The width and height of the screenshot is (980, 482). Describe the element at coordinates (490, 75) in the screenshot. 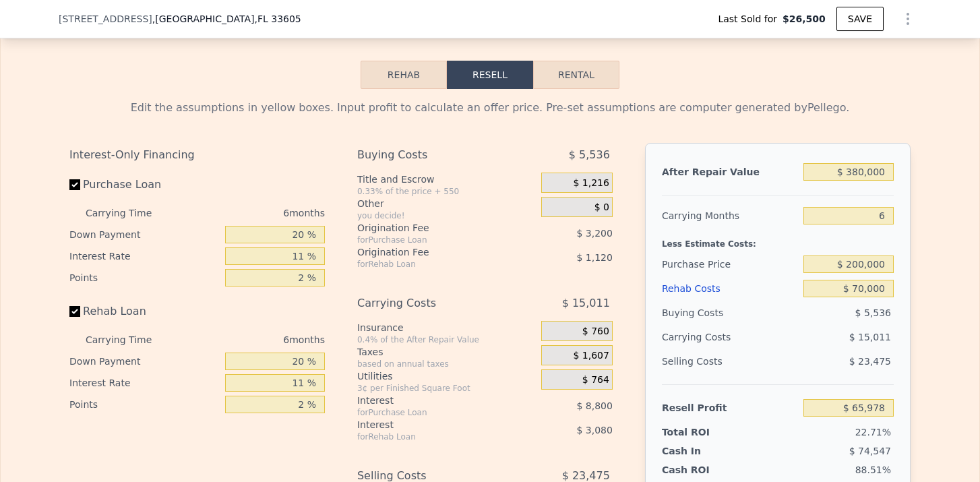

I see `button: Resell` at that location.